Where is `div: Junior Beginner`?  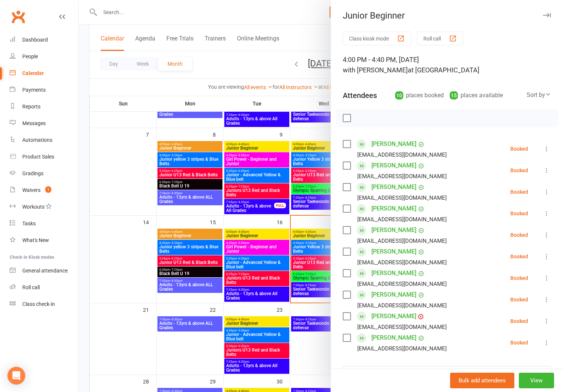 div: Junior Beginner is located at coordinates (447, 16).